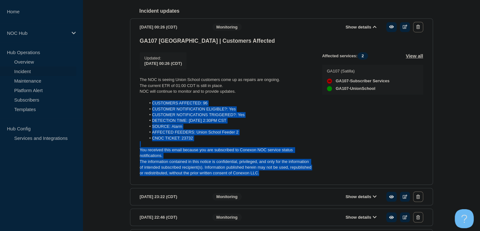 This screenshot has height=231, width=480. Describe the element at coordinates (229, 126) in the screenshot. I see `li: SOURCE: Alarm` at that location.